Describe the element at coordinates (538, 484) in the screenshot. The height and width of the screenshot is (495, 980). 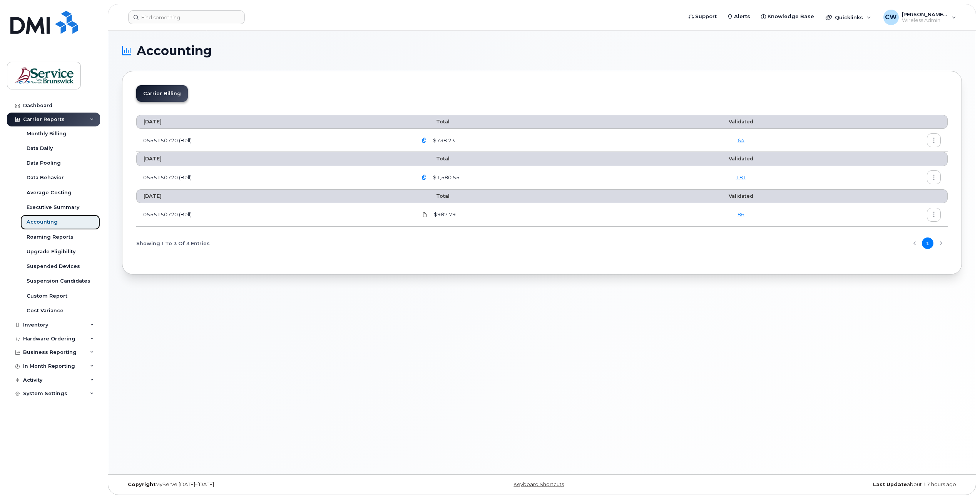
I see `a: Keyboard Shortcuts` at that location.